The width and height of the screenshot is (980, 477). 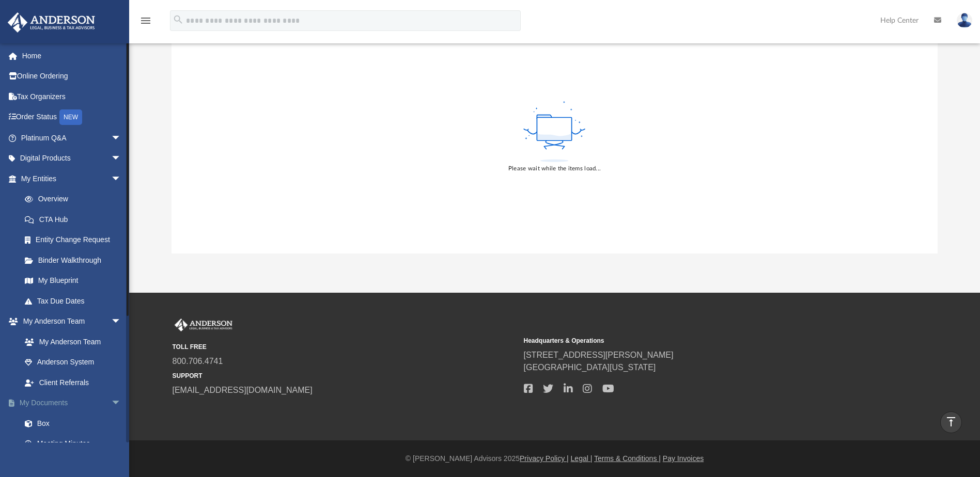 What do you see at coordinates (75, 444) in the screenshot?
I see `a: Meeting Minutes` at bounding box center [75, 444].